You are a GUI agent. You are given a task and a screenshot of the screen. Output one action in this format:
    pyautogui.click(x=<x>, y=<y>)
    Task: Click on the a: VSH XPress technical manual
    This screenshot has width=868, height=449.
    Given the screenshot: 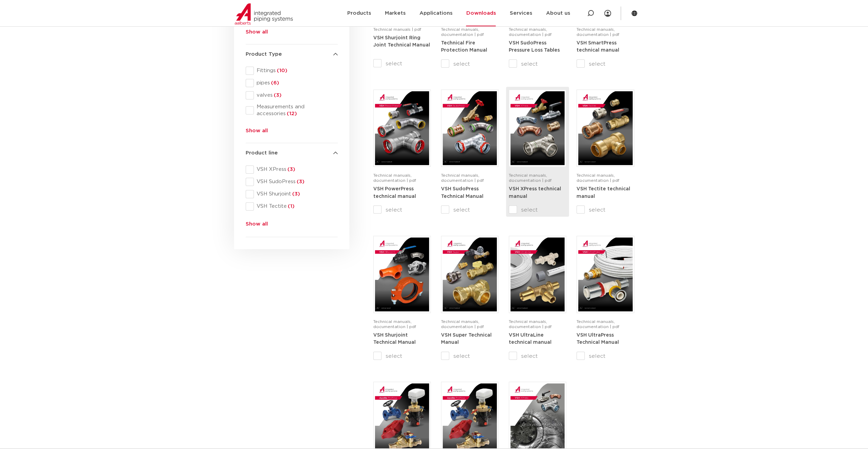 What is the action you would take?
    pyautogui.click(x=535, y=192)
    